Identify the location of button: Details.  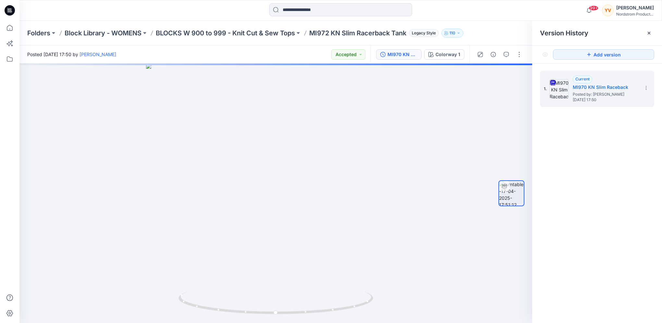
(493, 55).